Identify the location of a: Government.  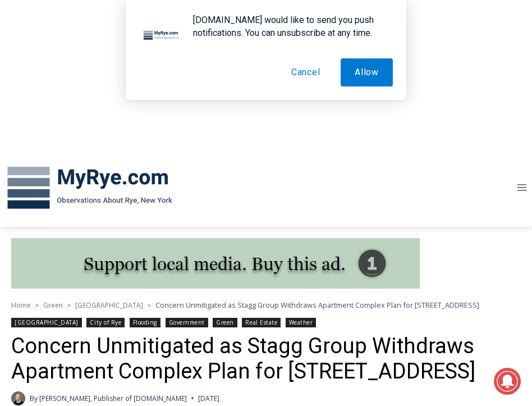
(187, 322).